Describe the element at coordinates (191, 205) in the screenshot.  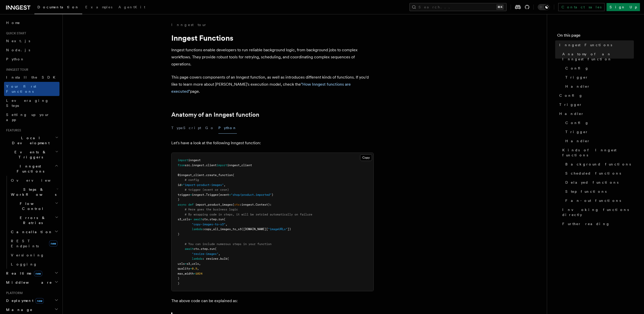
I see `span: def` at that location.